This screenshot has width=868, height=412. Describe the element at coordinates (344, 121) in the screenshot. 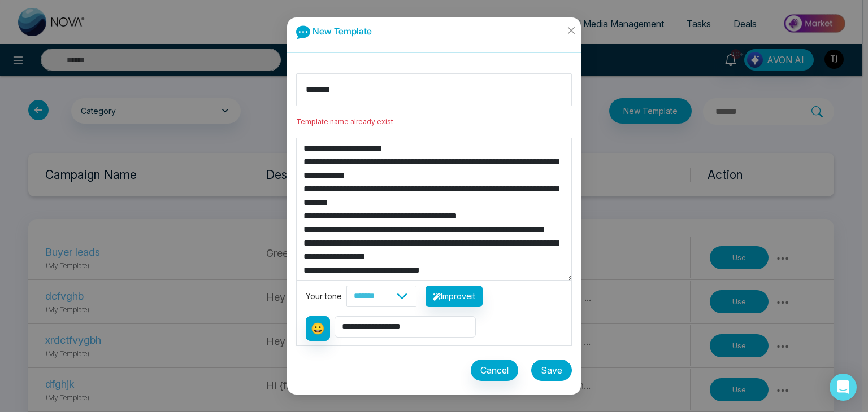

I see `span: Template name already exist` at that location.